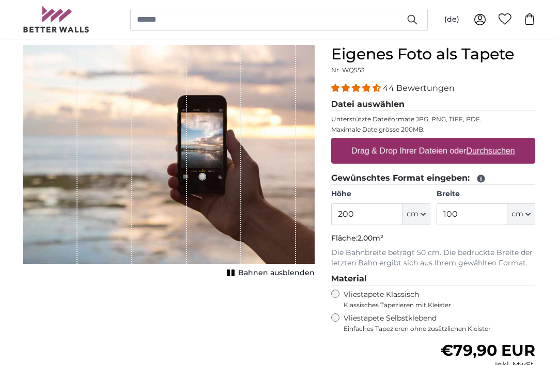  Describe the element at coordinates (169, 163) in the screenshot. I see `div: 1 of 1` at that location.